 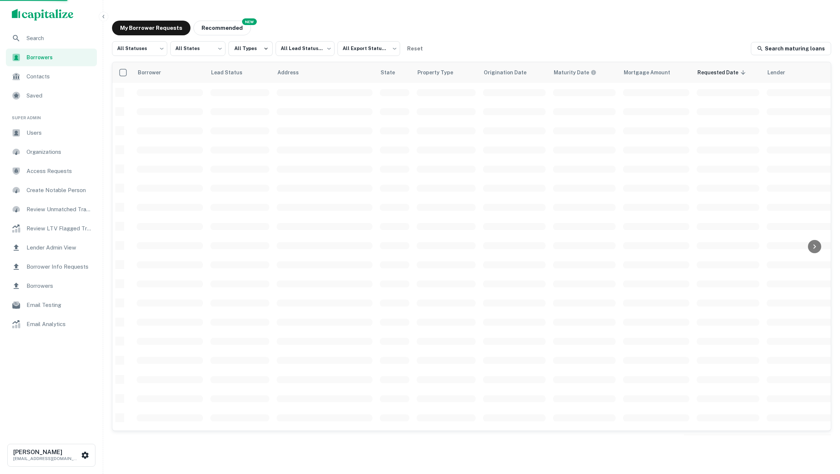 What do you see at coordinates (821, 433) in the screenshot?
I see `div: Chat Widget` at bounding box center [821, 433].